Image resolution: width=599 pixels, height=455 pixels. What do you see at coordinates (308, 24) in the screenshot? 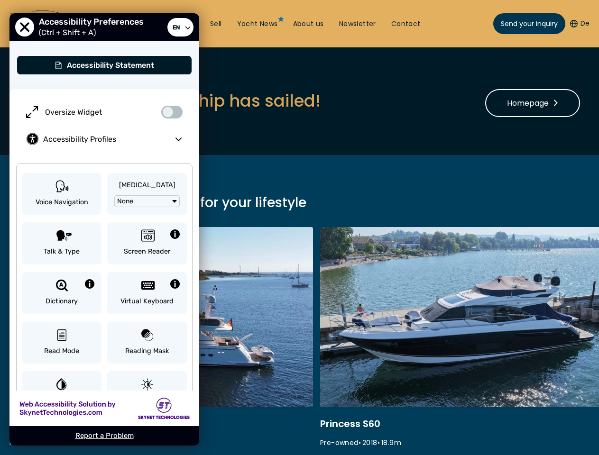
I see `a: About us` at bounding box center [308, 24].